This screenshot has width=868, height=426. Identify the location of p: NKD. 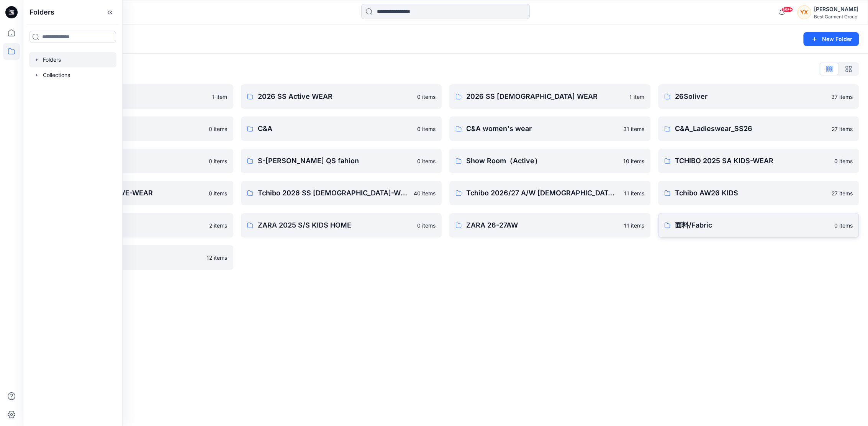
(127, 161).